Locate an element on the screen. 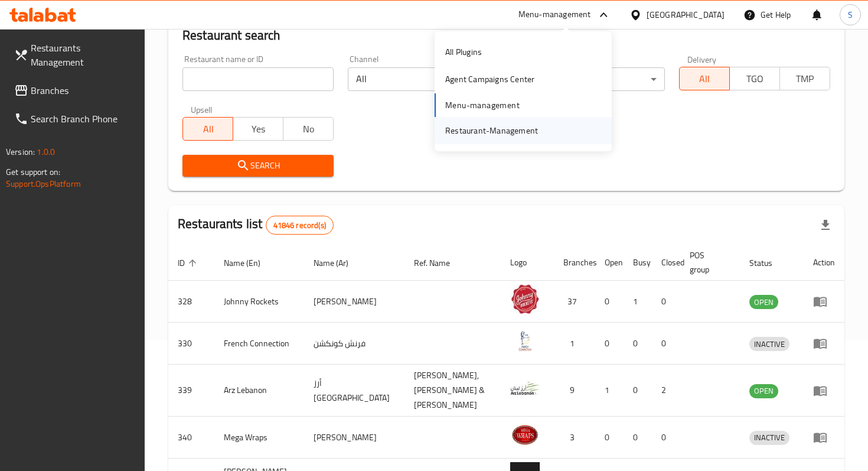 This screenshot has width=868, height=471. button: TGO is located at coordinates (754, 79).